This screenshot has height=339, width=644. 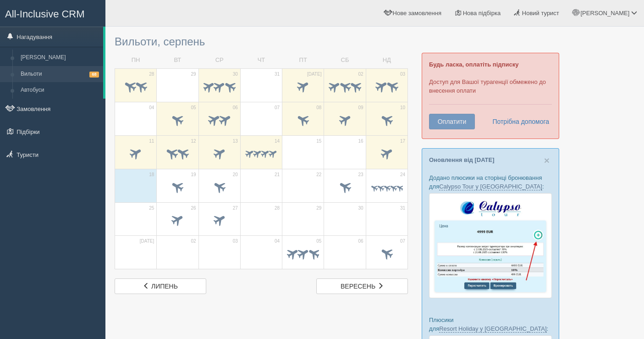 What do you see at coordinates (540, 13) in the screenshot?
I see `span: Новий турист` at bounding box center [540, 13].